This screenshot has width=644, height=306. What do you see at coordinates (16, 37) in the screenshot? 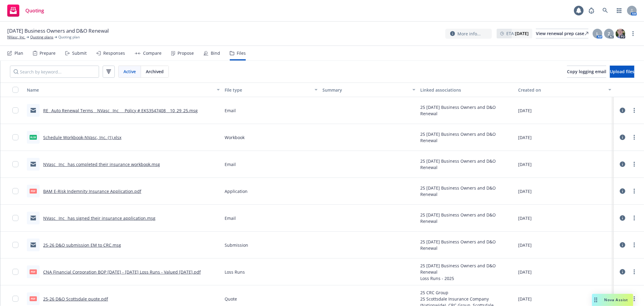
I see `a: NVasc, Inc.` at bounding box center [16, 37].